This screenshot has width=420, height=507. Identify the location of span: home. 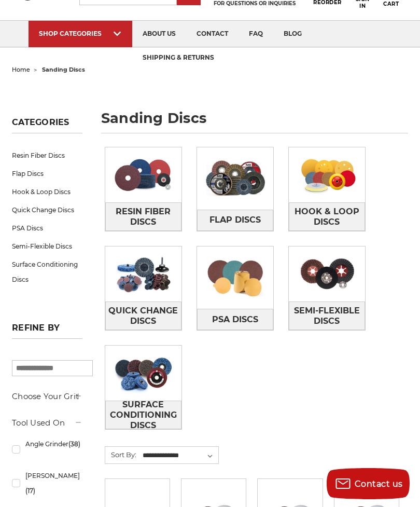
(21, 70).